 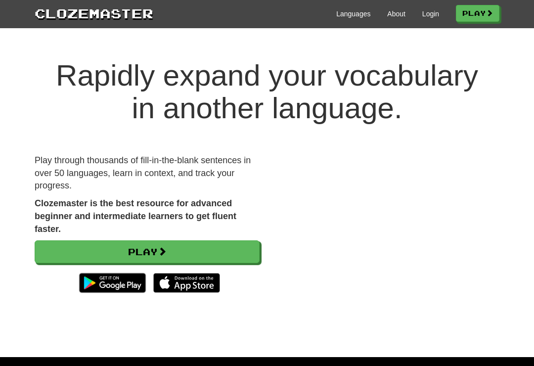 I want to click on img: Get it on Google Play, so click(x=112, y=283).